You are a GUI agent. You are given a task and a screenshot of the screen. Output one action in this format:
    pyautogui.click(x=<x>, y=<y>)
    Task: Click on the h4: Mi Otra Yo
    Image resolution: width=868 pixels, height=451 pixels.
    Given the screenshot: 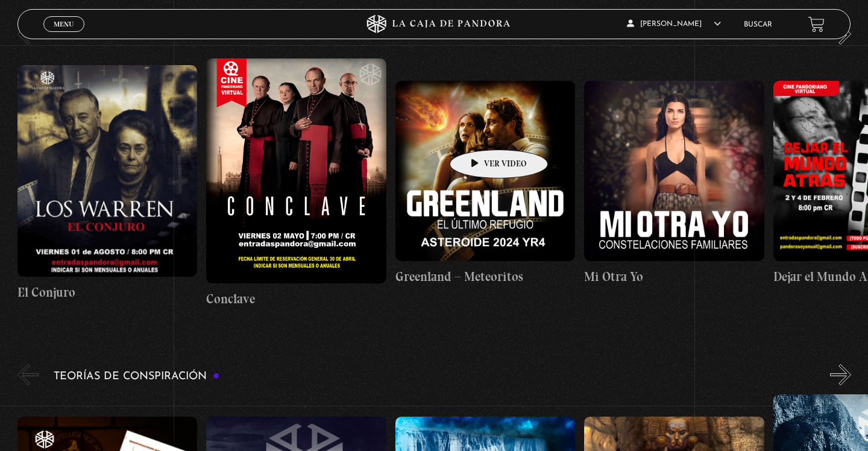 What is the action you would take?
    pyautogui.click(x=674, y=276)
    